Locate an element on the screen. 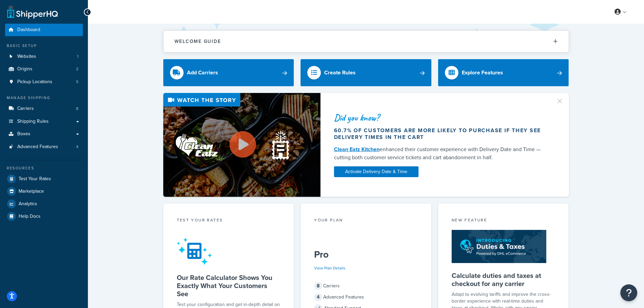 This screenshot has height=308, width=644. div: Test your rates is located at coordinates (229, 221).